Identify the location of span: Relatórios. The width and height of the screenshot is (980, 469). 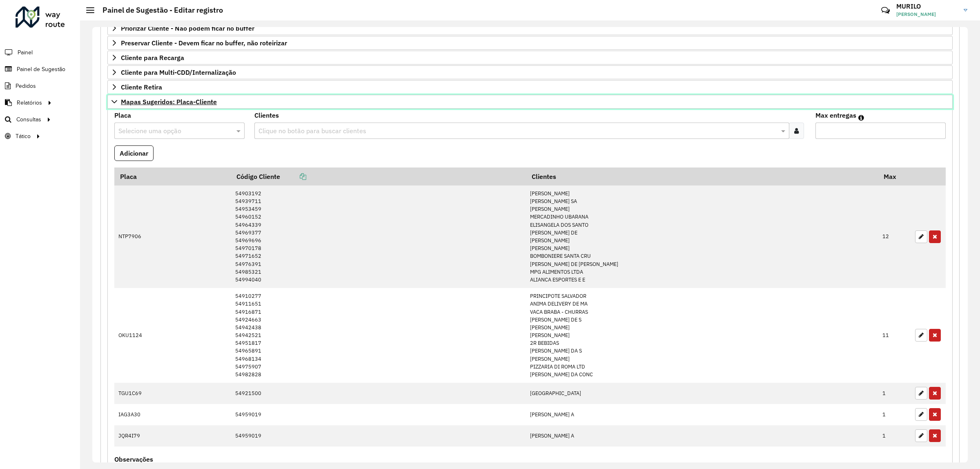
(29, 103).